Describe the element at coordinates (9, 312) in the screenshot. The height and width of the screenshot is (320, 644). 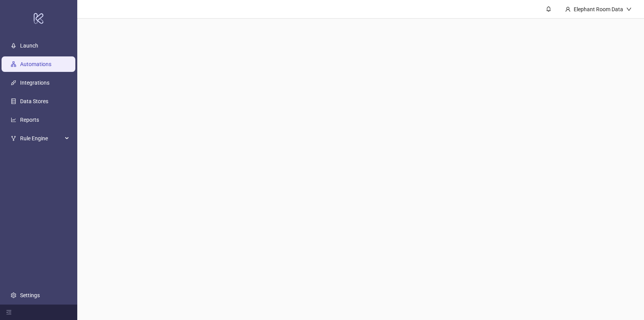
I see `span: menu-fold` at that location.